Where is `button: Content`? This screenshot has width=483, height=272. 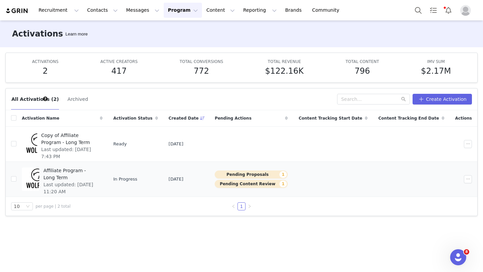
button: Content is located at coordinates (220, 10).